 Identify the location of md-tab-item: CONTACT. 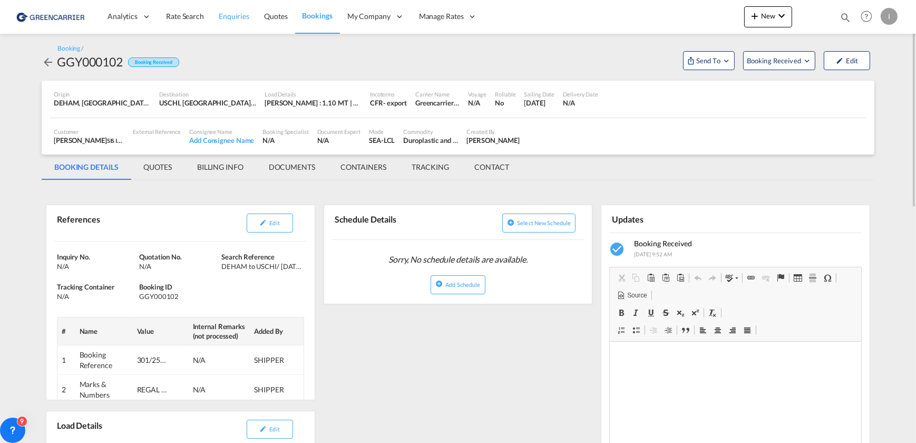
(492, 167).